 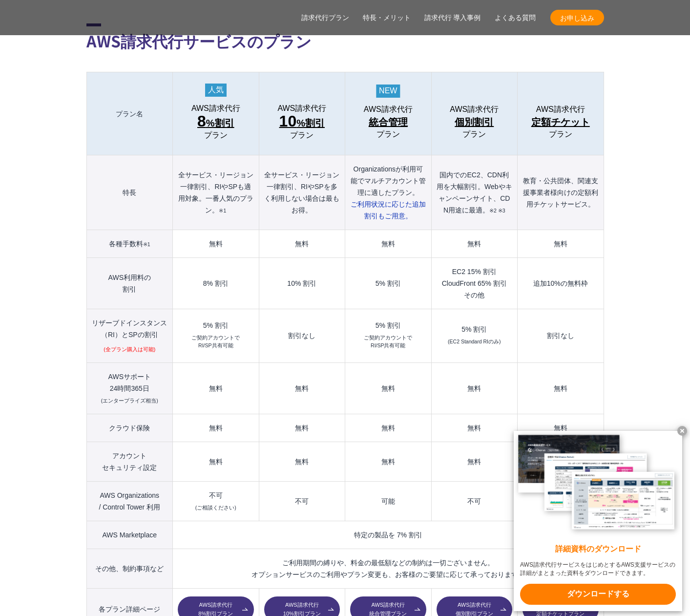 I want to click on small: (EC2 Standard RIのみ), so click(x=474, y=342).